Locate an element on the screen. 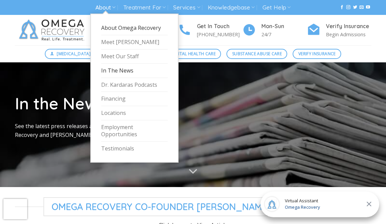 The width and height of the screenshot is (386, 224). h1: In the News is located at coordinates (101, 104).